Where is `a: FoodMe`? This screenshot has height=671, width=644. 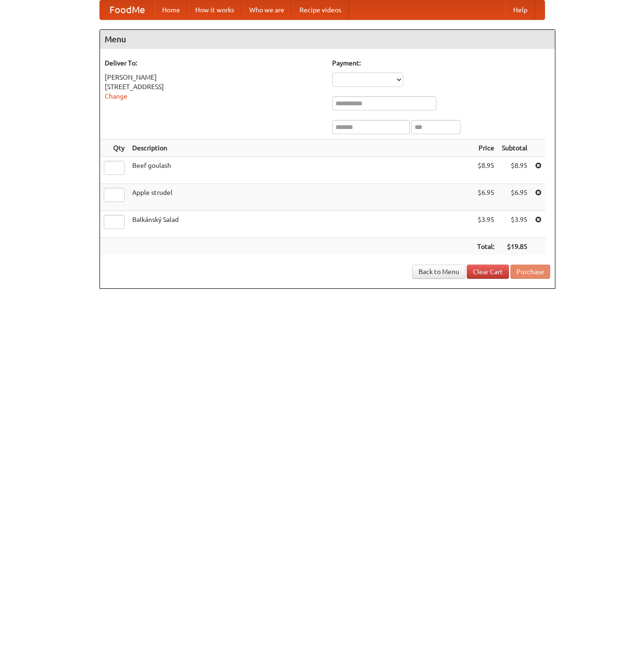 a: FoodMe is located at coordinates (127, 10).